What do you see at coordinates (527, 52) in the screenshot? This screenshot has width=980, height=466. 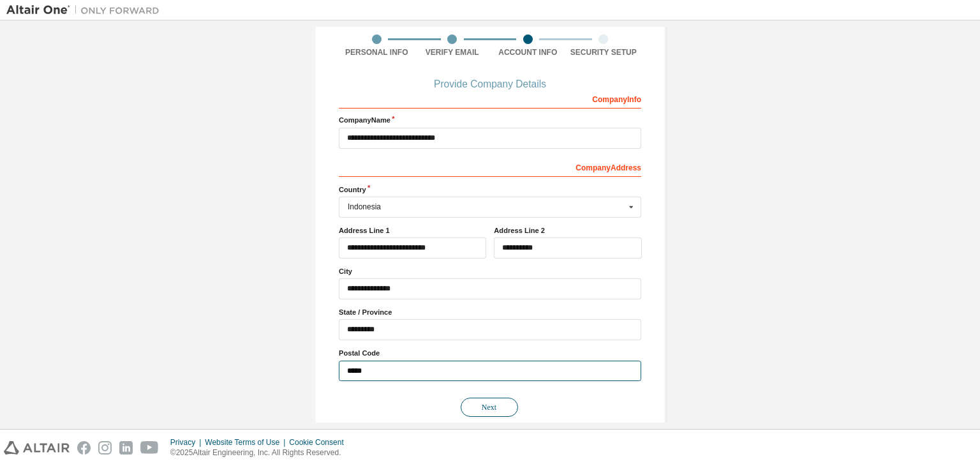 I see `div: Account Info` at bounding box center [527, 52].